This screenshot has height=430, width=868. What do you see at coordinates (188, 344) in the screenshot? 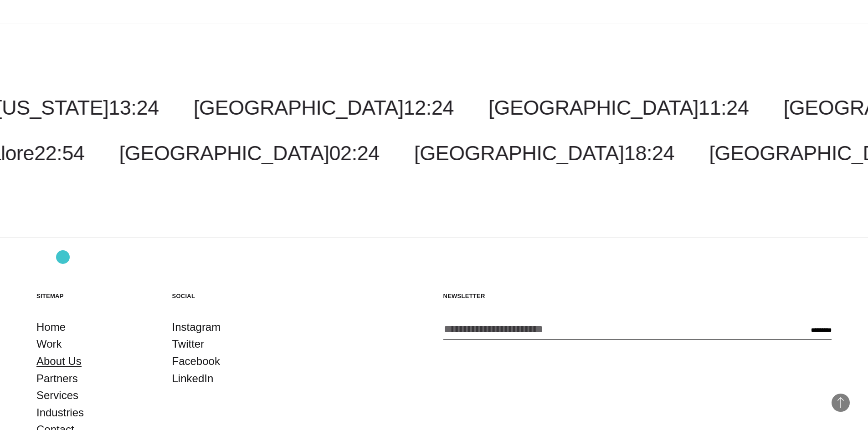
I see `a: Twitter` at bounding box center [188, 344].